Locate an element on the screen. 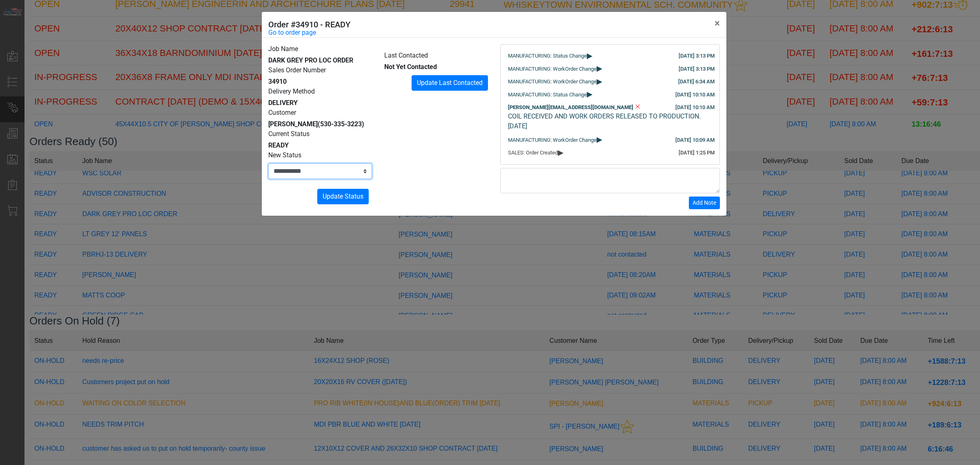  div: SALES: Order Created is located at coordinates (610, 153).